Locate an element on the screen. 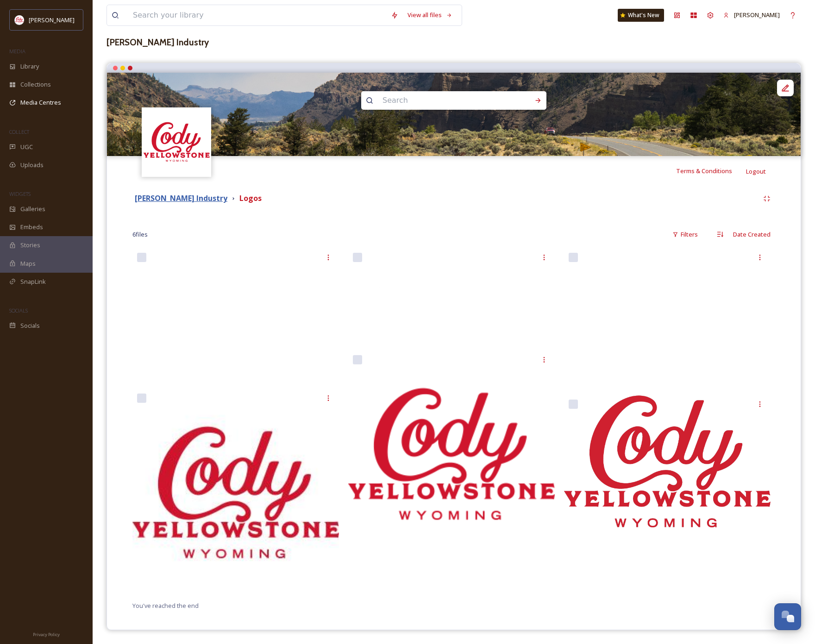 This screenshot has width=815, height=644. input: Search is located at coordinates (441, 101).